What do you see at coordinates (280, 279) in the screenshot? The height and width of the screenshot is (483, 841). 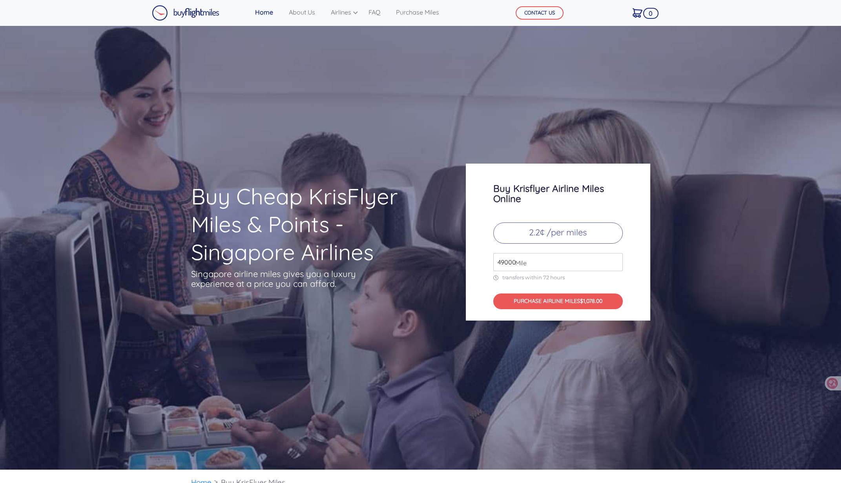 I see `p: Singapore airline miles gives you a luxury experience at a price you can afford.` at bounding box center [280, 279].